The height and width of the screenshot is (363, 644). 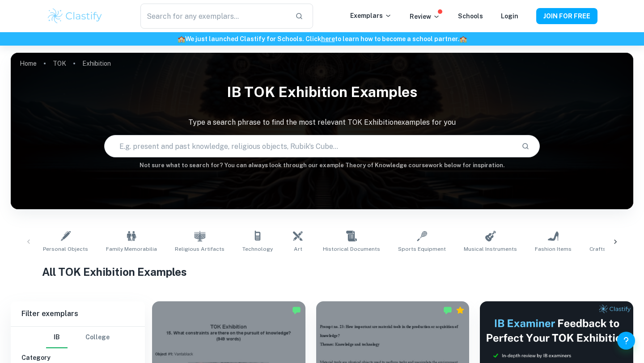 I want to click on img: Clastify logo, so click(x=74, y=16).